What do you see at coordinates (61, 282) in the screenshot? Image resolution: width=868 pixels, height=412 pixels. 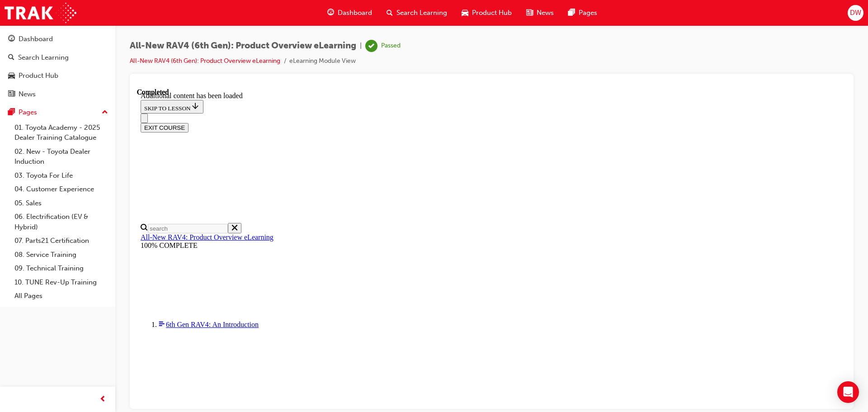 I see `a: 10. TUNE Rev-Up Training` at bounding box center [61, 282].